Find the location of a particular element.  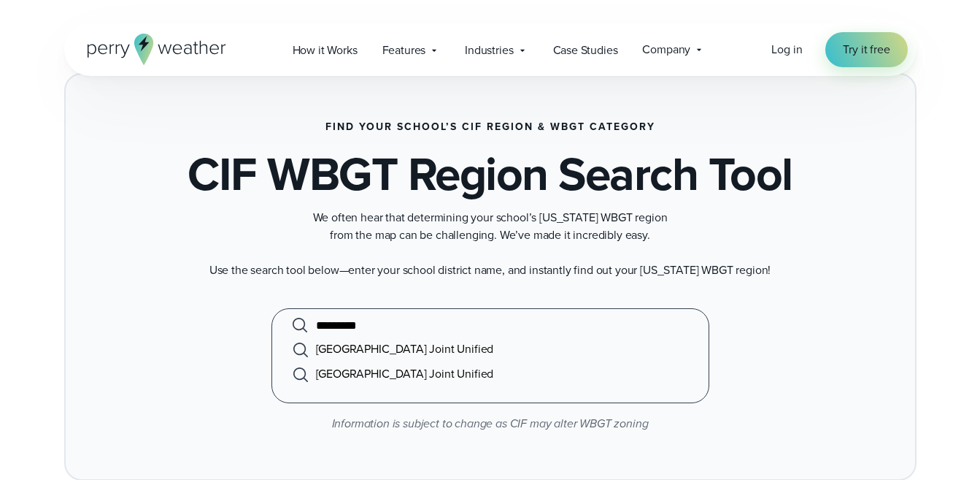

a: Try it free is located at coordinates (867, 50).